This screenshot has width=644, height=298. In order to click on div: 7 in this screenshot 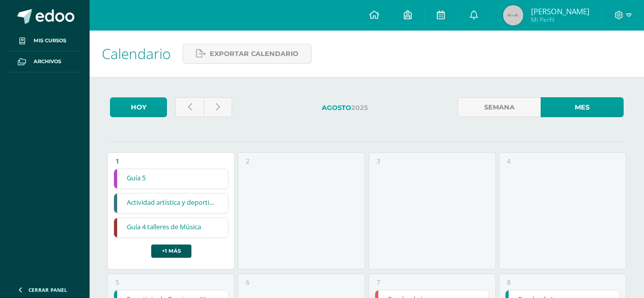, I will do `click(379, 282)`.